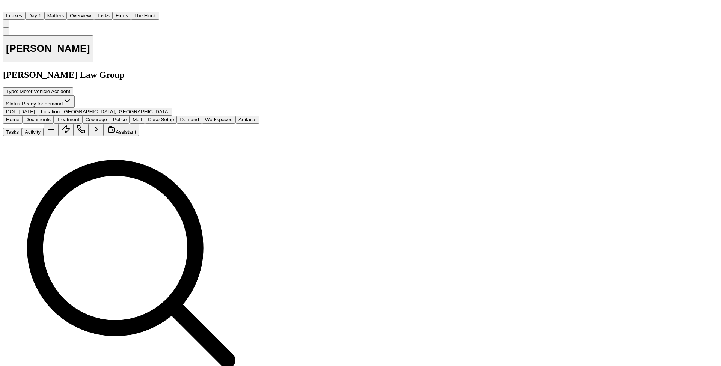 This screenshot has height=366, width=721. Describe the element at coordinates (51, 112) in the screenshot. I see `span: Location :` at that location.